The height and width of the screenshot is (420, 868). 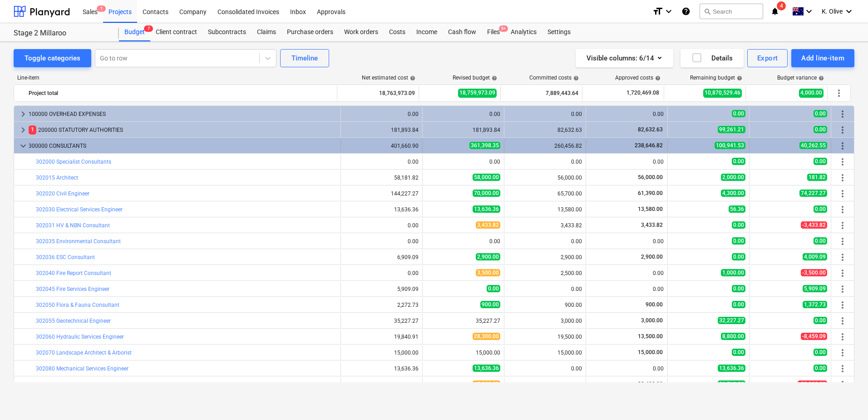 What do you see at coordinates (486, 336) in the screenshot?
I see `span: 28,300.00` at bounding box center [486, 336].